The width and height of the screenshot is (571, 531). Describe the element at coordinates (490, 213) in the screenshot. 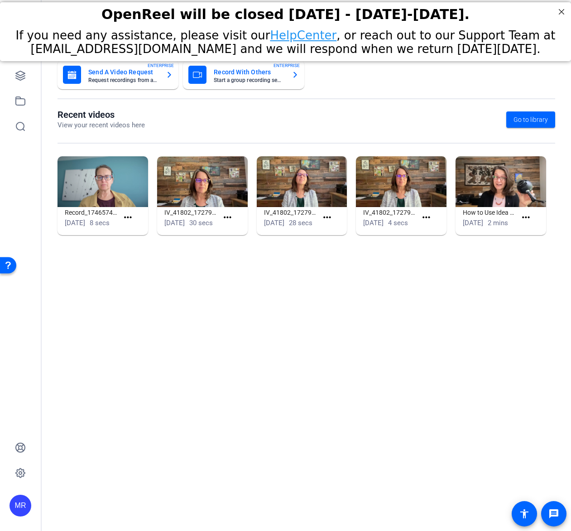

I see `h1: How to Use Idea Kit Creator Studio` at that location.